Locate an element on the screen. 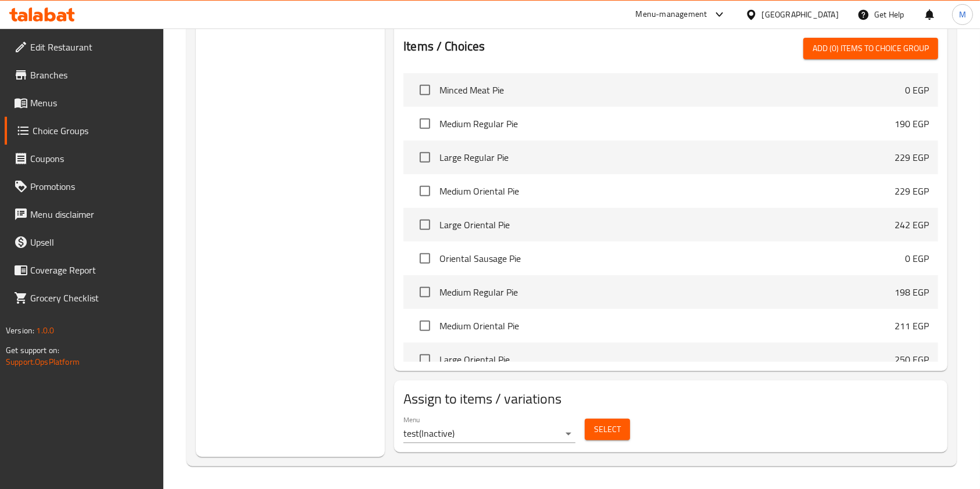 The image size is (980, 489). span: Promotions is located at coordinates (92, 186).